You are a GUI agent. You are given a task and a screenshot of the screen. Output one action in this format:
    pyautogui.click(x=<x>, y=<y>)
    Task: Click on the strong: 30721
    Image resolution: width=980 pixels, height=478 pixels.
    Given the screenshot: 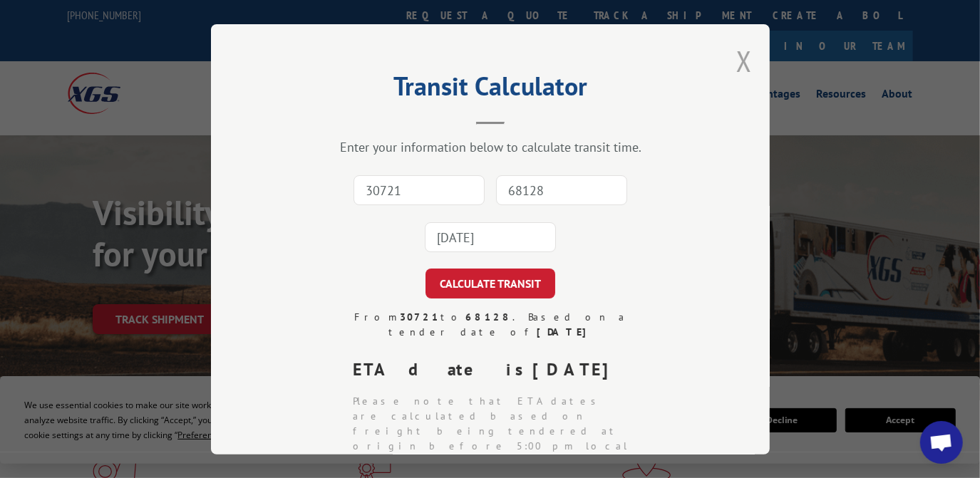 What is the action you would take?
    pyautogui.click(x=420, y=317)
    